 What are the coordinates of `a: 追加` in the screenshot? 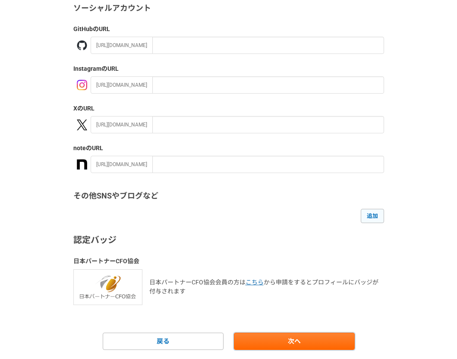 It's located at (372, 216).